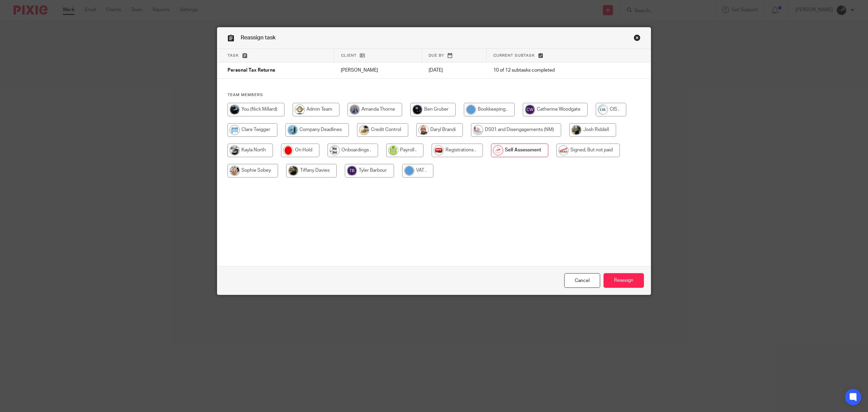 The image size is (868, 412). What do you see at coordinates (233, 55) in the screenshot?
I see `span: Task` at bounding box center [233, 55].